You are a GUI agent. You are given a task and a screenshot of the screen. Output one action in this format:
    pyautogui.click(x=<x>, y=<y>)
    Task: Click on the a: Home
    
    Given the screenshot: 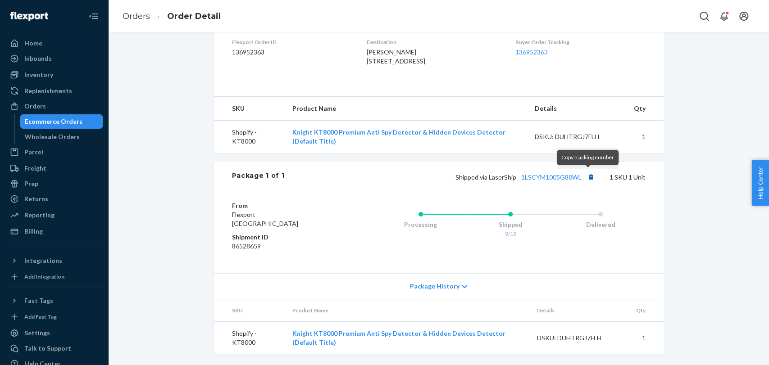 What is the action you would take?
    pyautogui.click(x=54, y=43)
    